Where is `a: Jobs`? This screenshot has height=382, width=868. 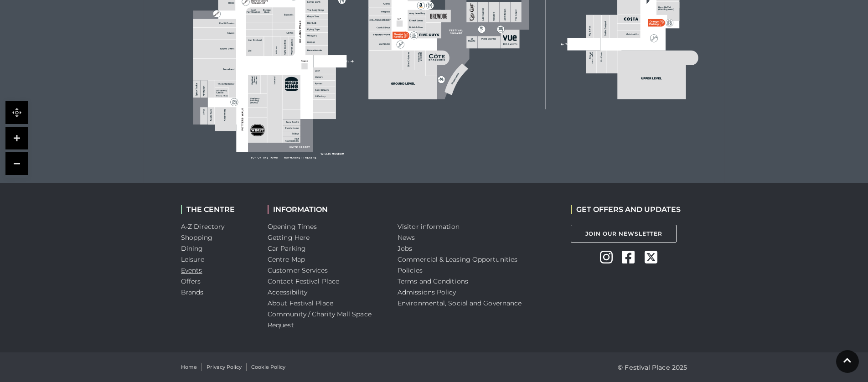 a: Jobs is located at coordinates (405, 248).